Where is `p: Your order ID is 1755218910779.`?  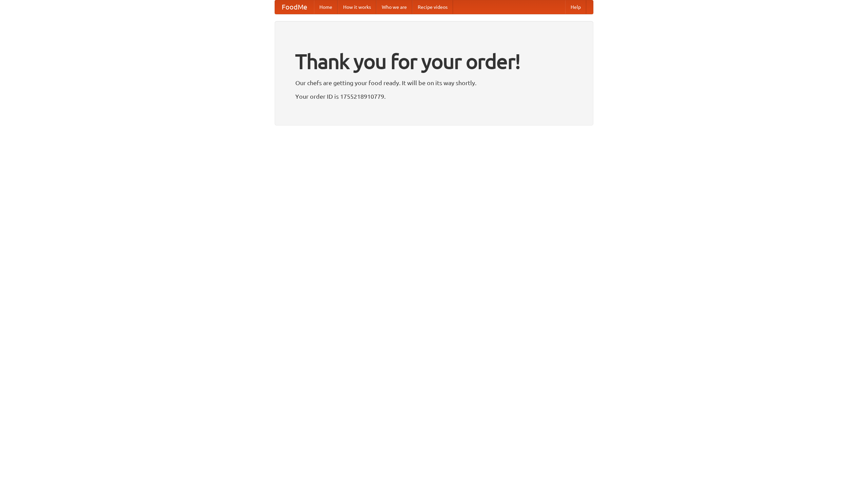 p: Your order ID is 1755218910779. is located at coordinates (434, 96).